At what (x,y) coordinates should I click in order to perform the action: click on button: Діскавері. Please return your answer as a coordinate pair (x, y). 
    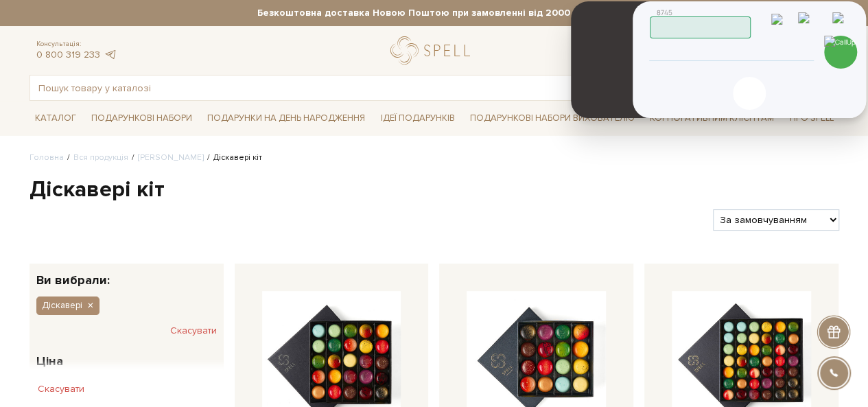
    Looking at the image, I should click on (68, 305).